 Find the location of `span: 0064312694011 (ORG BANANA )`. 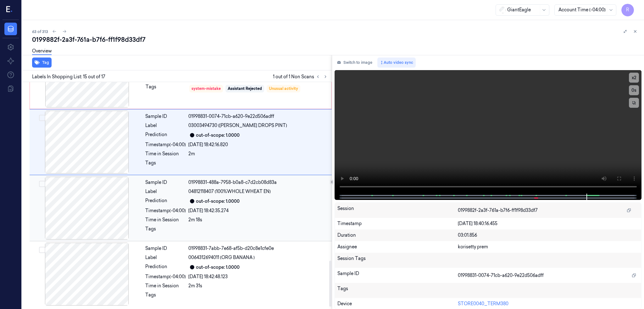

span: 0064312694011 (ORG BANANA ) is located at coordinates (221, 258).